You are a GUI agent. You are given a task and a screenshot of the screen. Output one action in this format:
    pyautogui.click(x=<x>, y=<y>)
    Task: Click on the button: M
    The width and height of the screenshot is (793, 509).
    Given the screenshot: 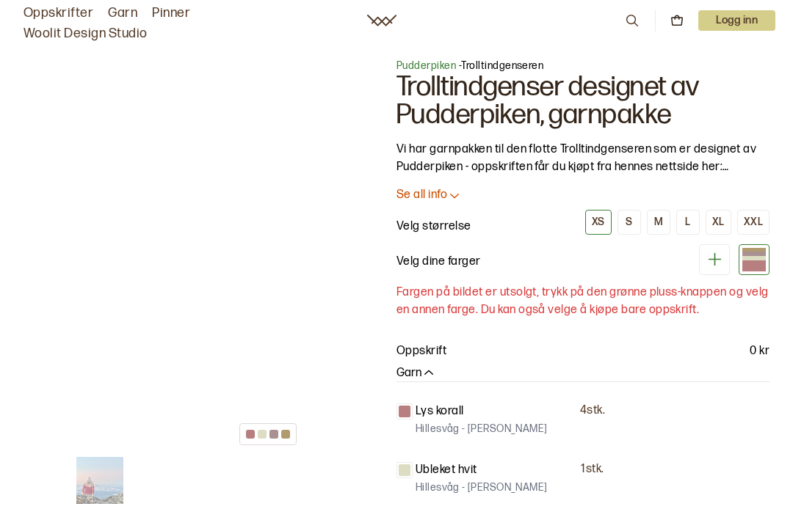 What is the action you would take?
    pyautogui.click(x=659, y=222)
    